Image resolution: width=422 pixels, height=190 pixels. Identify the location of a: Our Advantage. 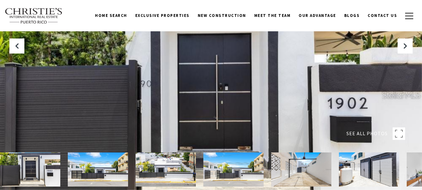
(317, 16).